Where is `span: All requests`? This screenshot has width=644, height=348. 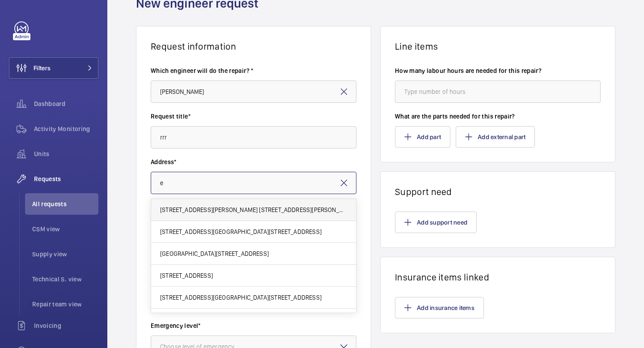
span: All requests is located at coordinates (65, 204).